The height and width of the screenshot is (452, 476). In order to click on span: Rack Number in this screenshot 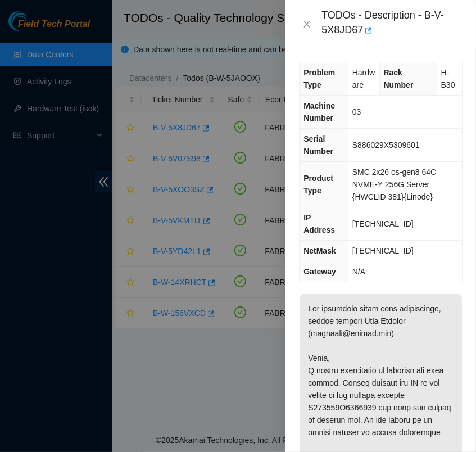, I will do `click(398, 79)`.